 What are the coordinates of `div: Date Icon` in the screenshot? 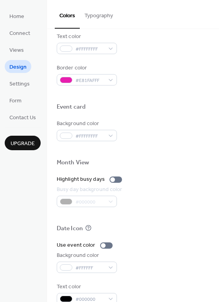 It's located at (70, 228).